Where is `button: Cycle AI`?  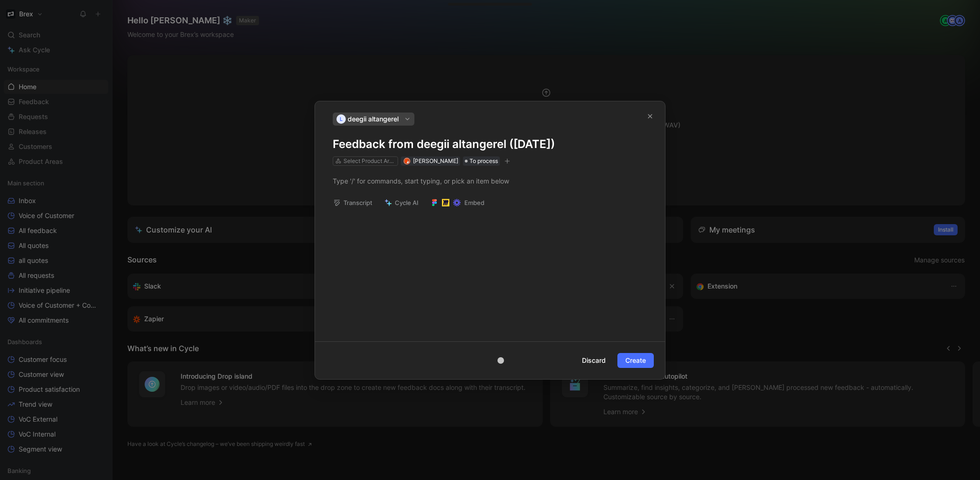
button: Cycle AI is located at coordinates (401, 203).